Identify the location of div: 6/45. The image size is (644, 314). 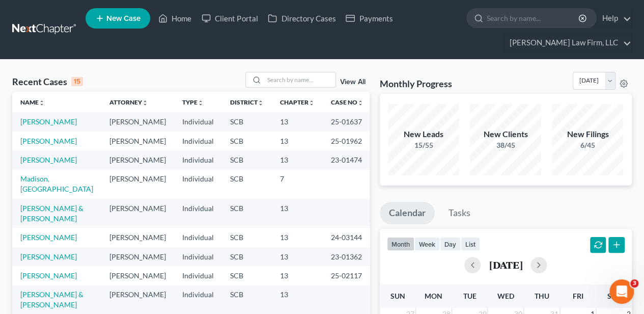
(588, 145).